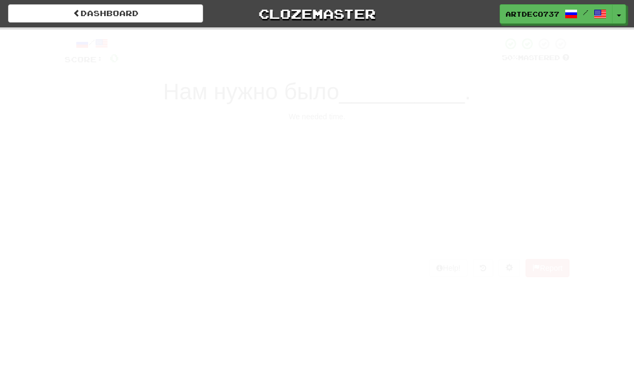  Describe the element at coordinates (230, 153) in the screenshot. I see `span: страсть` at that location.